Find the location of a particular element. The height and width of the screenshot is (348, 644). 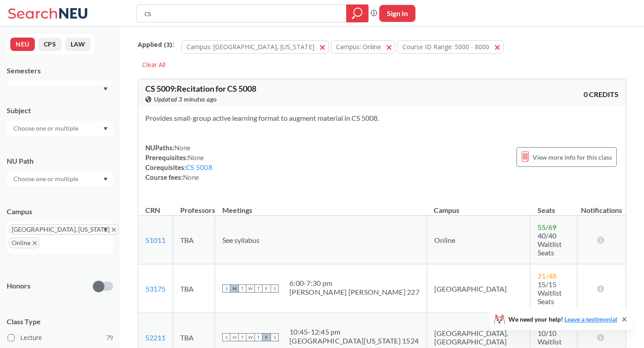

a: 51011 is located at coordinates (155, 239).